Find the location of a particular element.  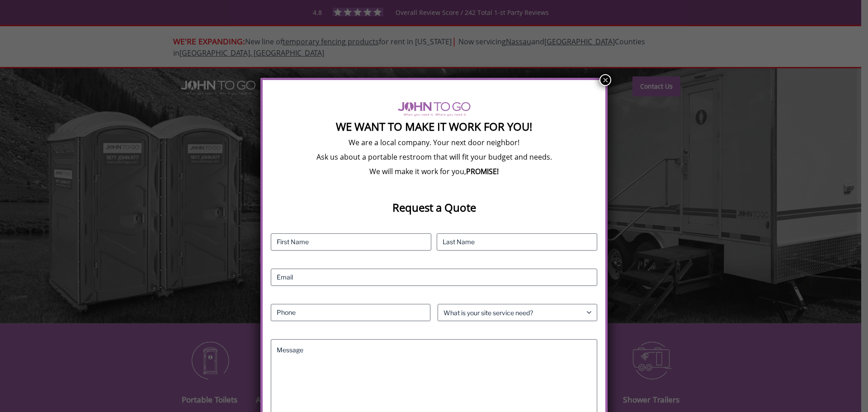

input: Email is located at coordinates (434, 277).